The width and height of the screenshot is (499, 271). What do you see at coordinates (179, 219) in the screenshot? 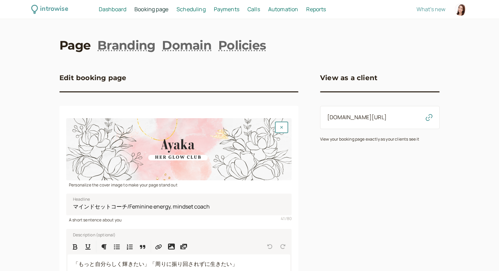
I see `div: A short sentence about you` at bounding box center [179, 219].